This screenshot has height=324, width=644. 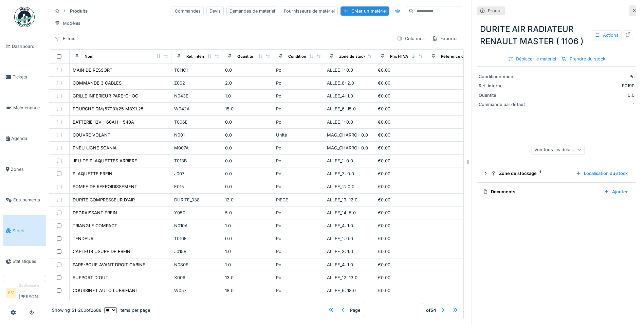 I want to click on span: ALLEE_1: 0.0, so click(x=340, y=70).